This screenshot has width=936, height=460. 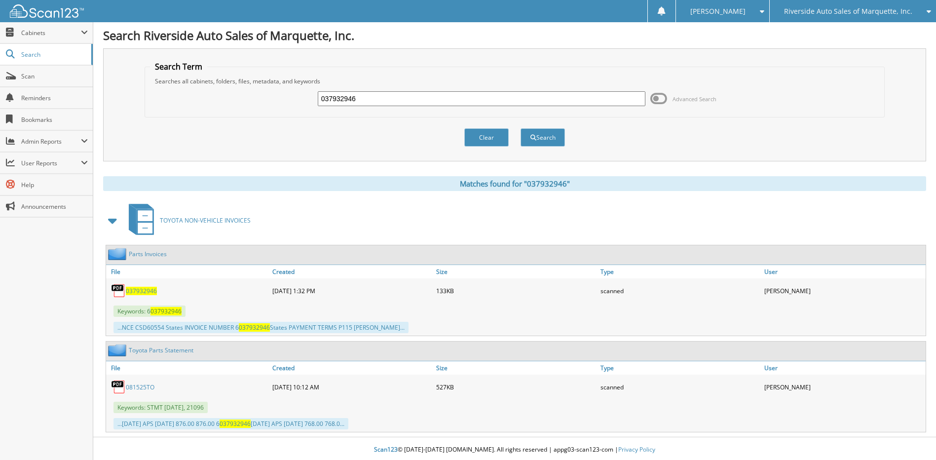 What do you see at coordinates (515, 35) in the screenshot?
I see `h1: Search Riverside Auto Sales of Marquette, Inc.` at bounding box center [515, 35].